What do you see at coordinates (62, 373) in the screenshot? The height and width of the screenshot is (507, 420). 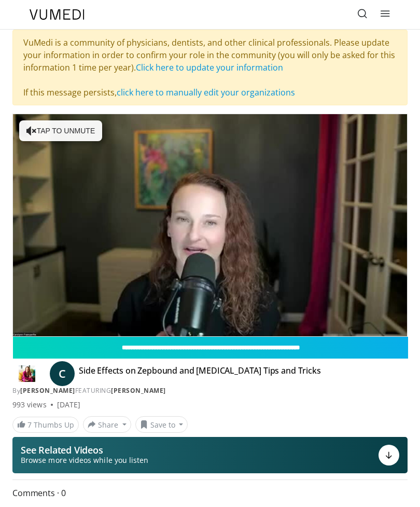 I see `a: C` at bounding box center [62, 373].